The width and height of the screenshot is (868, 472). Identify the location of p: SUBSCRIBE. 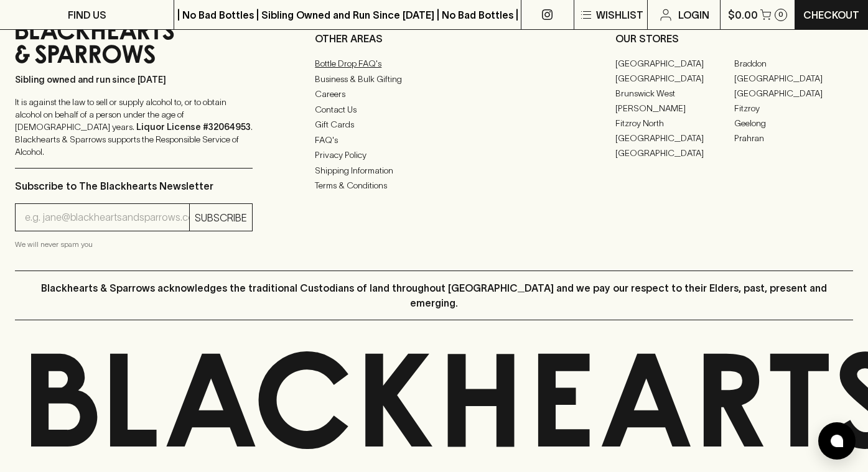
(221, 217).